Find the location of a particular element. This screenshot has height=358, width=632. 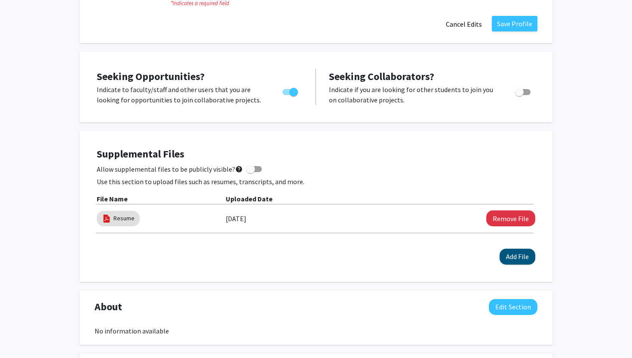

span: Seeking Collaborators? is located at coordinates (381, 76).